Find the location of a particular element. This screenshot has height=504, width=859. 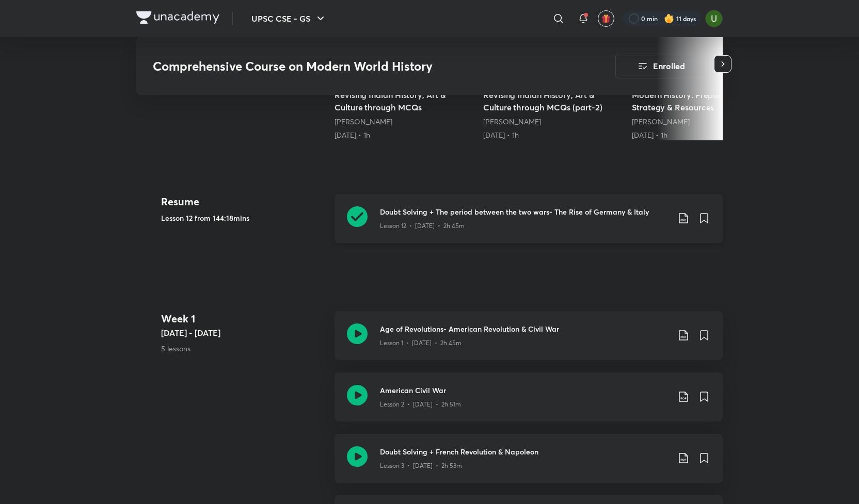

h5: Revising Indian History, Art & Culture through MCQs (part-2) is located at coordinates (553, 101).